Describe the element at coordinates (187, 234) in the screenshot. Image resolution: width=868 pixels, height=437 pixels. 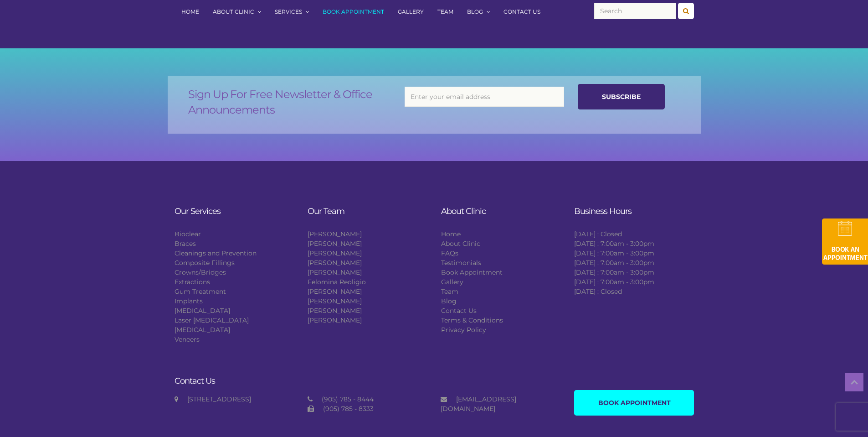
I see `a: Bioclear` at that location.